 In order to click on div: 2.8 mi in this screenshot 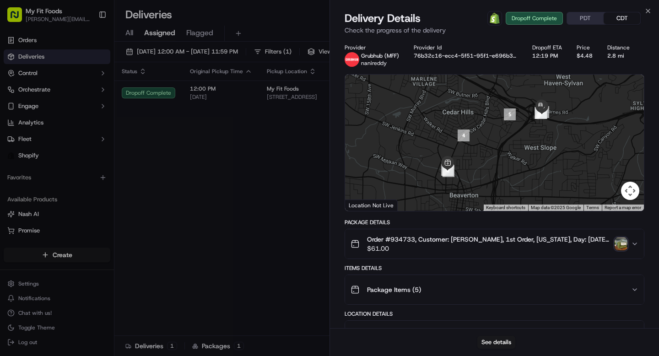, I will do `click(618, 56)`.